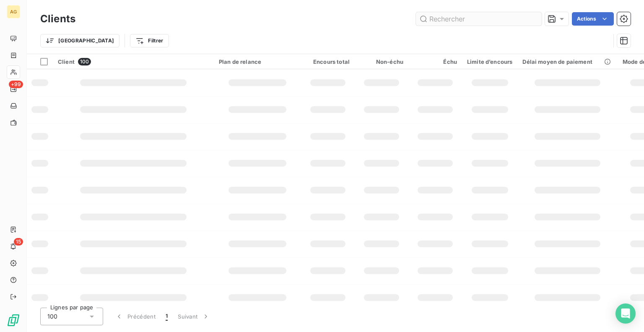 This screenshot has width=644, height=332. I want to click on div: Non-échu, so click(382, 62).